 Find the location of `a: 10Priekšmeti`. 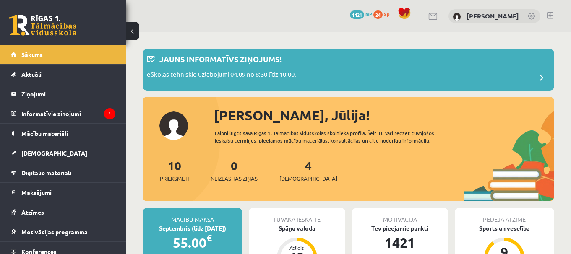

a: 10Priekšmeti is located at coordinates (174, 170).